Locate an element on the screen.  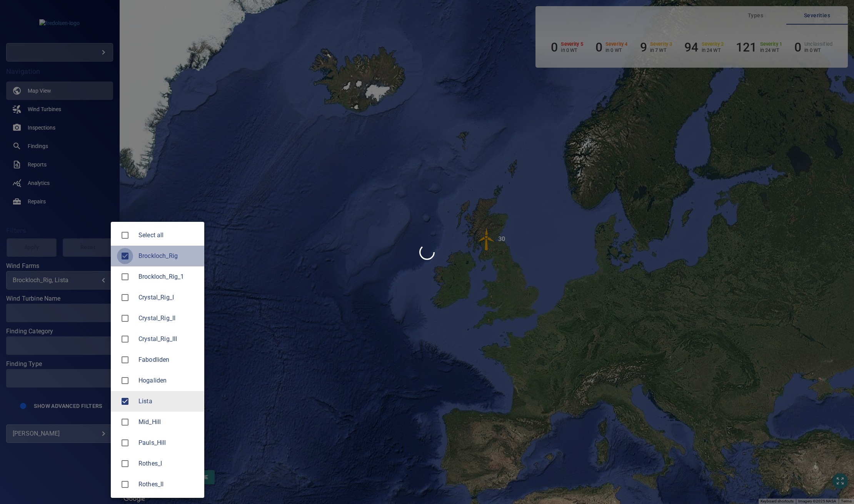
div: Wind Farms Fabodliden is located at coordinates (168, 360).